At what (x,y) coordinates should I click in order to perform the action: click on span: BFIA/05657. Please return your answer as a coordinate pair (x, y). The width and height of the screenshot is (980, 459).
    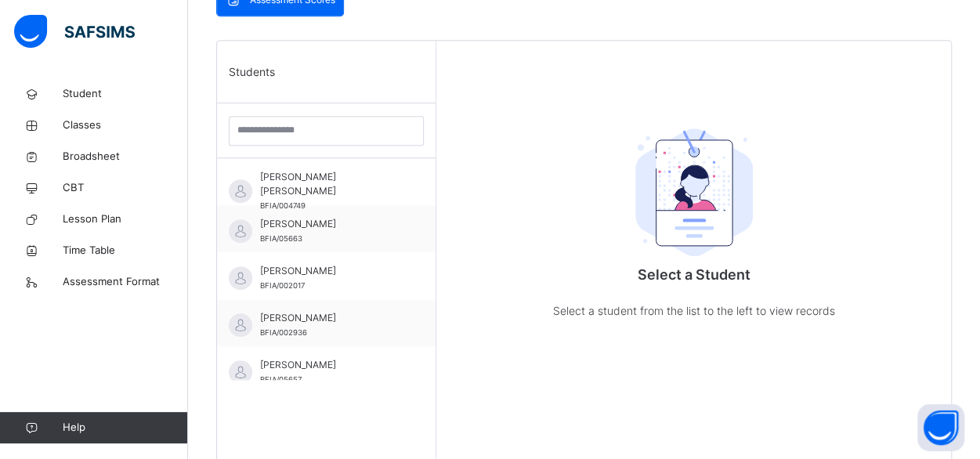
    Looking at the image, I should click on (281, 379).